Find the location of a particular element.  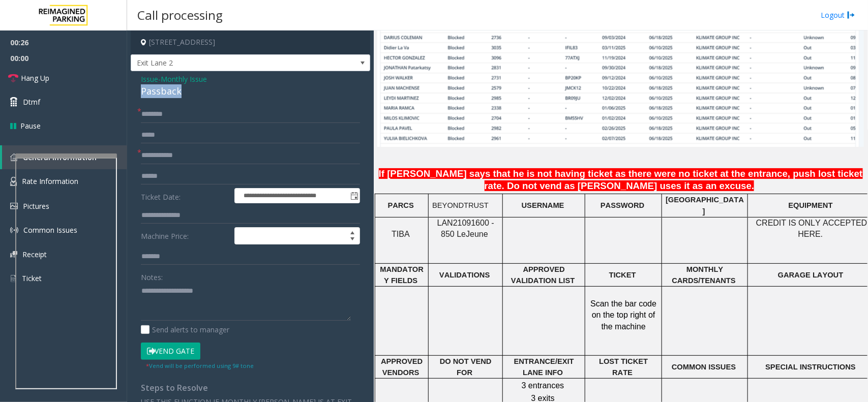

span: Dtmf is located at coordinates (31, 102).